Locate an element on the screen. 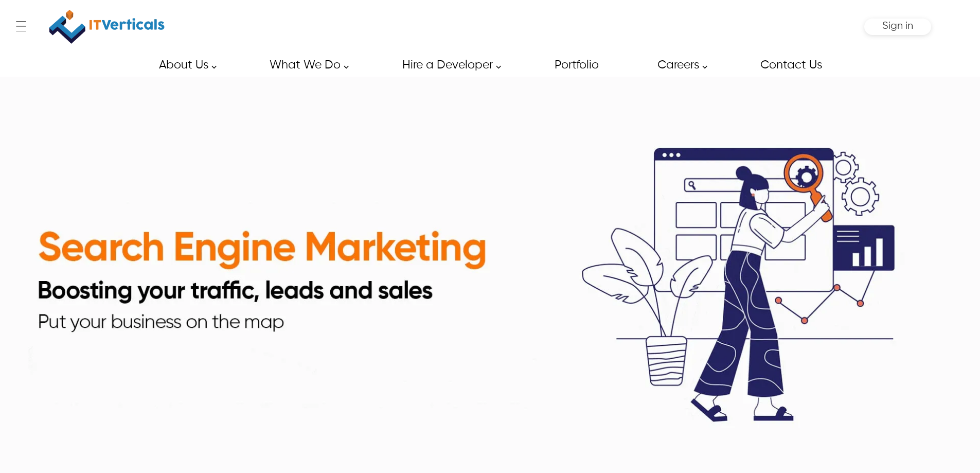 The width and height of the screenshot is (980, 473). a: Contact Us is located at coordinates (790, 65).